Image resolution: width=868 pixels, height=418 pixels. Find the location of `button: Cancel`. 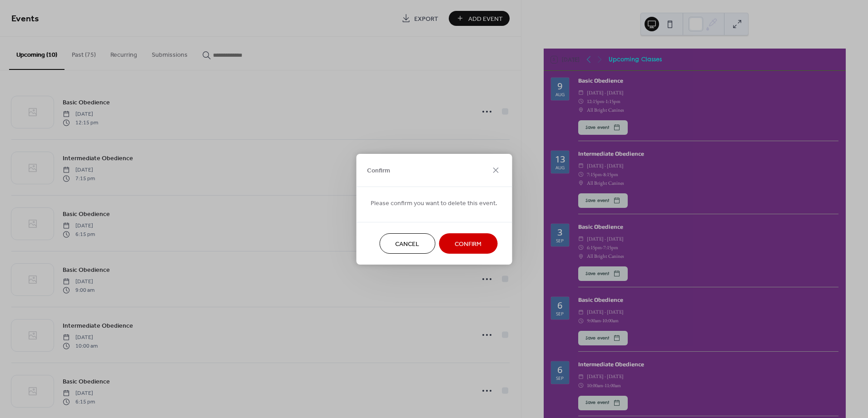

button: Cancel is located at coordinates (407, 243).